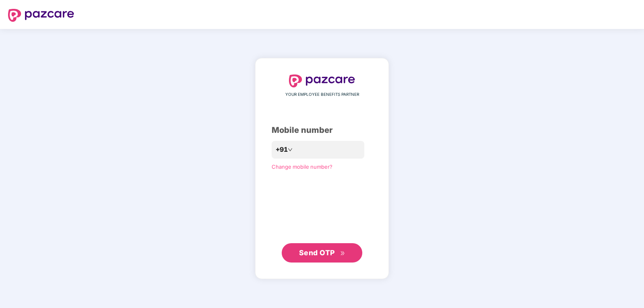 Image resolution: width=644 pixels, height=308 pixels. Describe the element at coordinates (290, 150) in the screenshot. I see `span: down` at that location.